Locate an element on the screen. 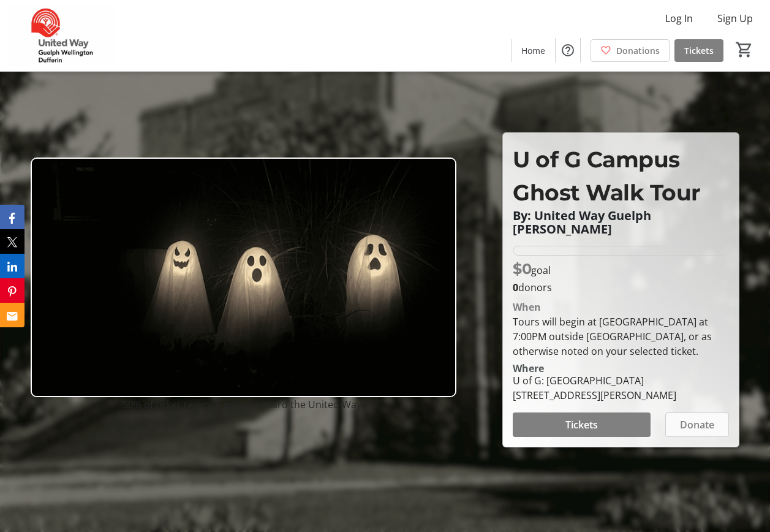  a: Tickets is located at coordinates (699, 50).